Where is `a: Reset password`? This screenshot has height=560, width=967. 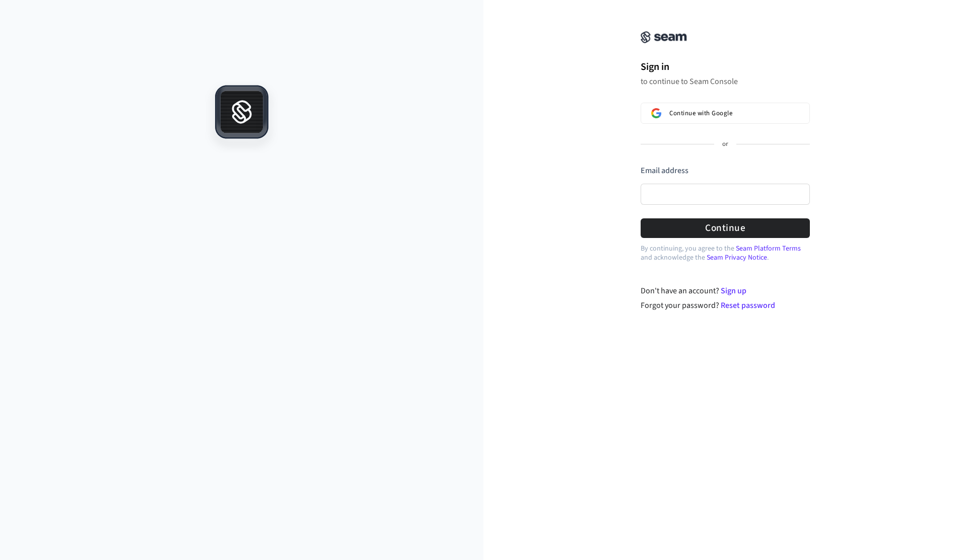 a: Reset password is located at coordinates (748, 305).